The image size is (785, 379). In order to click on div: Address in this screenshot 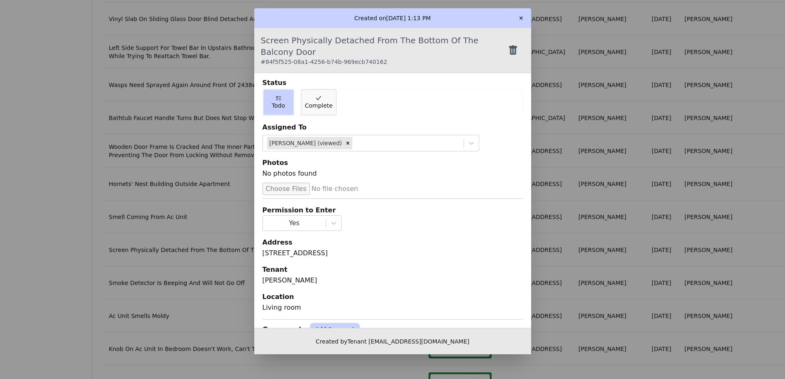, I will do `click(393, 242)`.